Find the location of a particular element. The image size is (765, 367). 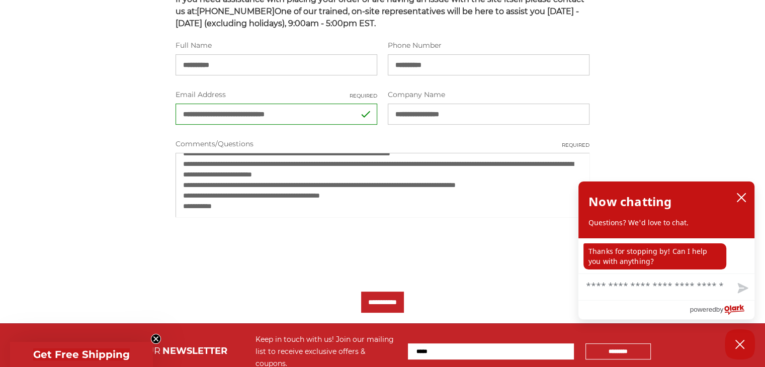

span: NEWSLETTER is located at coordinates (195, 351).